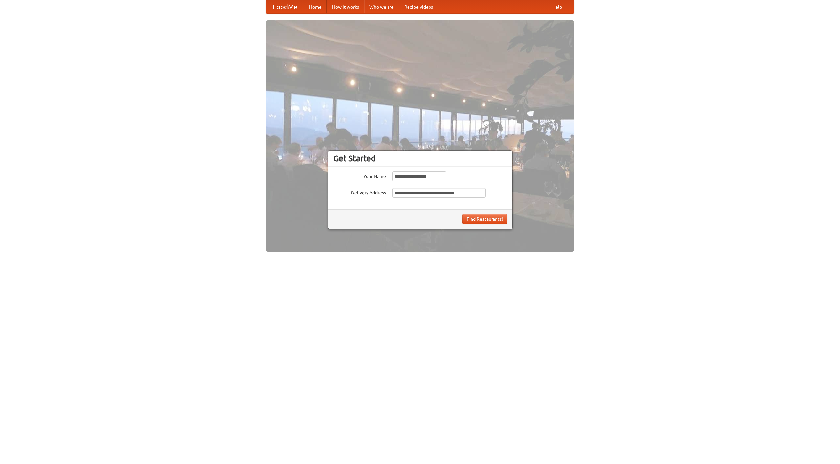 Image resolution: width=840 pixels, height=464 pixels. What do you see at coordinates (485, 219) in the screenshot?
I see `button: Find Restaurants!` at bounding box center [485, 219].